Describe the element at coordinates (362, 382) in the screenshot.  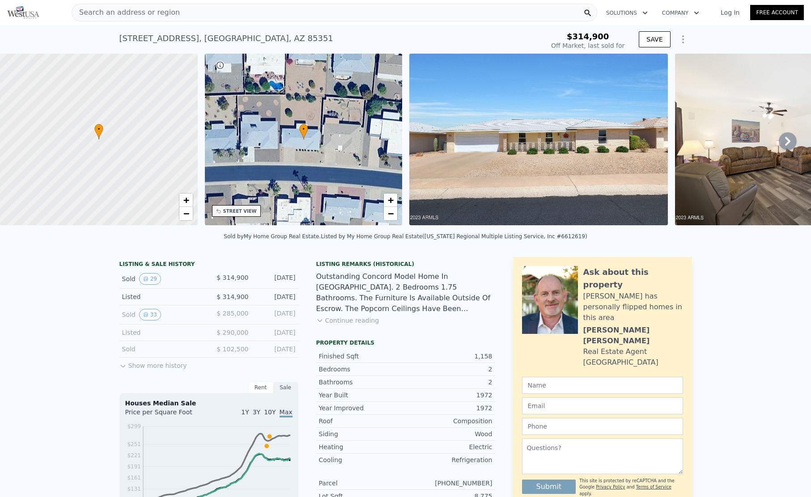
I see `div: Bathrooms` at that location.